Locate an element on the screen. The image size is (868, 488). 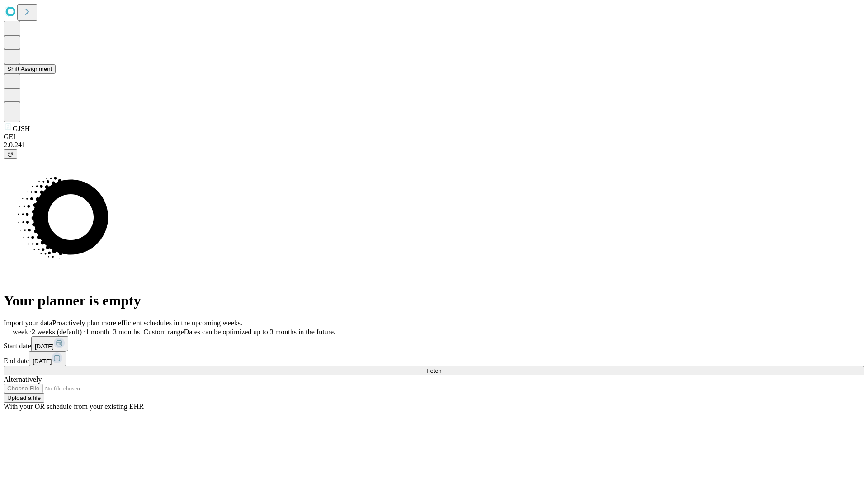
div: End date is located at coordinates (434, 359).